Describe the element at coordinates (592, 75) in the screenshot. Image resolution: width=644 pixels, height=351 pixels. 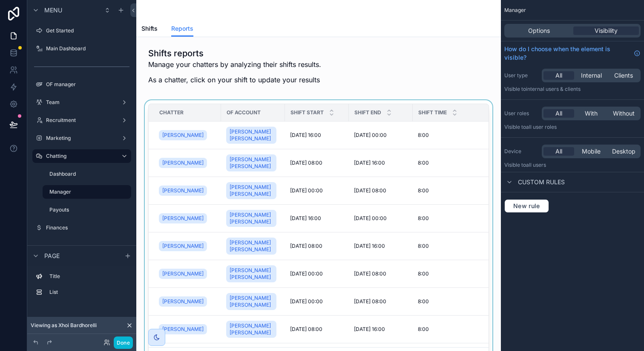
I see `span: Internal` at that location.